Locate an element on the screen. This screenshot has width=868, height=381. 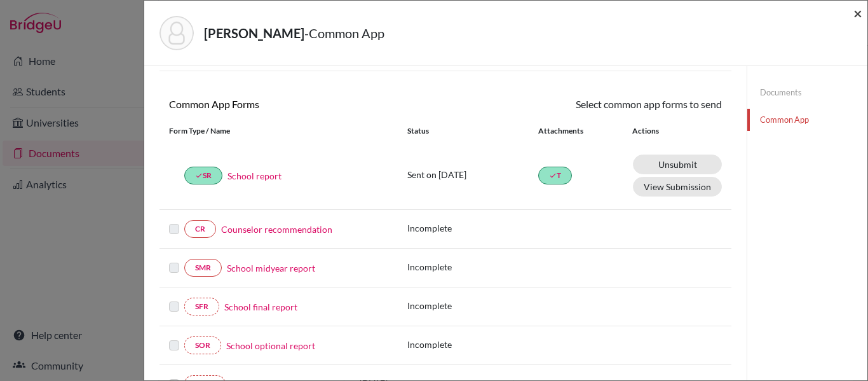
div: Attachments is located at coordinates (577, 131).